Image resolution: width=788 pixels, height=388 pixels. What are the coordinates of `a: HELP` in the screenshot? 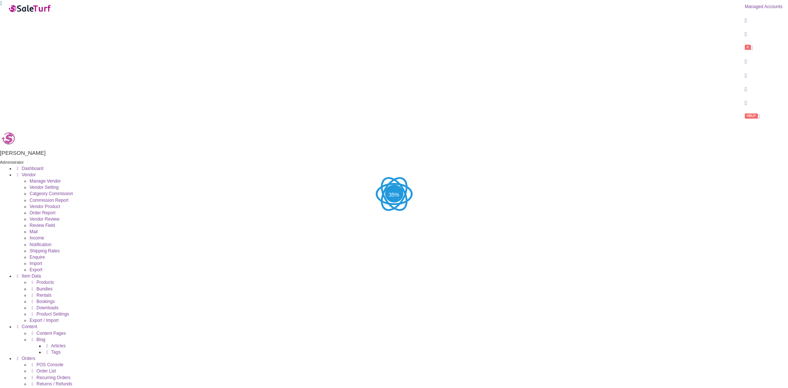 It's located at (764, 116).